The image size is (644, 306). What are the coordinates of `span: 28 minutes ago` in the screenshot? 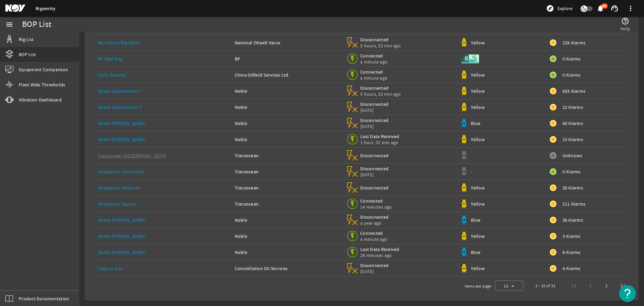 It's located at (380, 255).